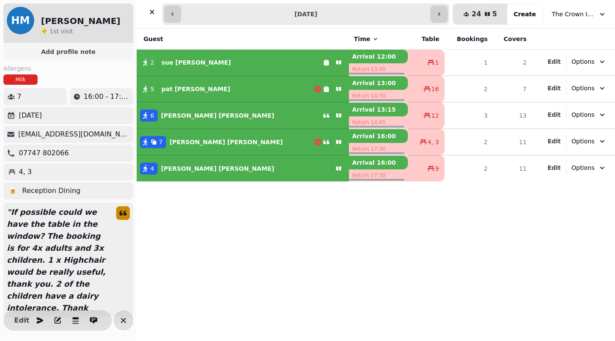 The height and width of the screenshot is (341, 615). What do you see at coordinates (362, 39) in the screenshot?
I see `span: Time` at bounding box center [362, 39].